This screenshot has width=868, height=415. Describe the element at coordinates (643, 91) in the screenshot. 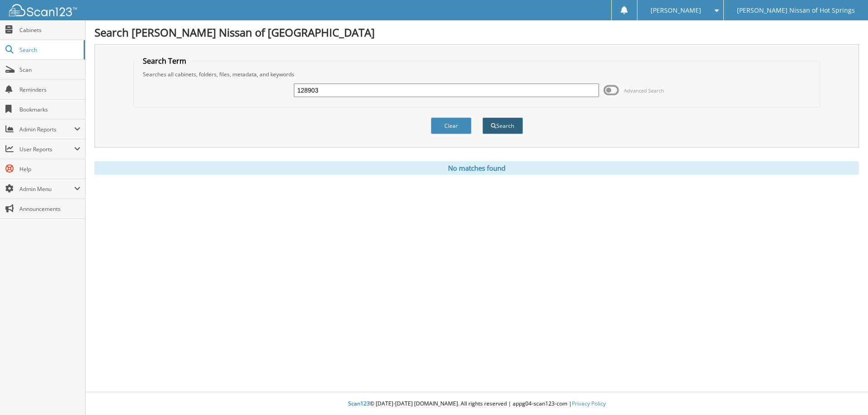

I see `span: Advanced Search` at that location.